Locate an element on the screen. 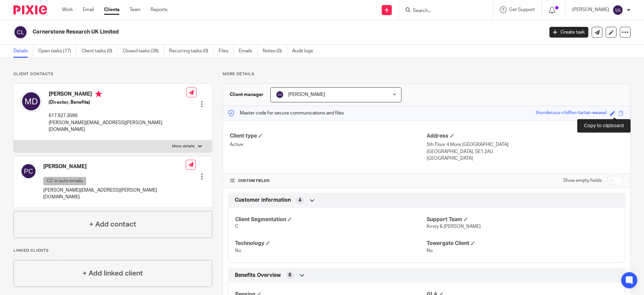 The image size is (644, 295). p: CC in auto emails is located at coordinates (65, 181).